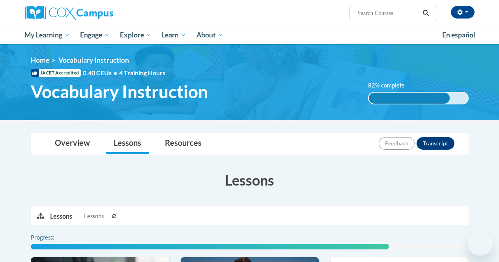 This screenshot has width=499, height=262. Describe the element at coordinates (40, 60) in the screenshot. I see `a: Home` at that location.